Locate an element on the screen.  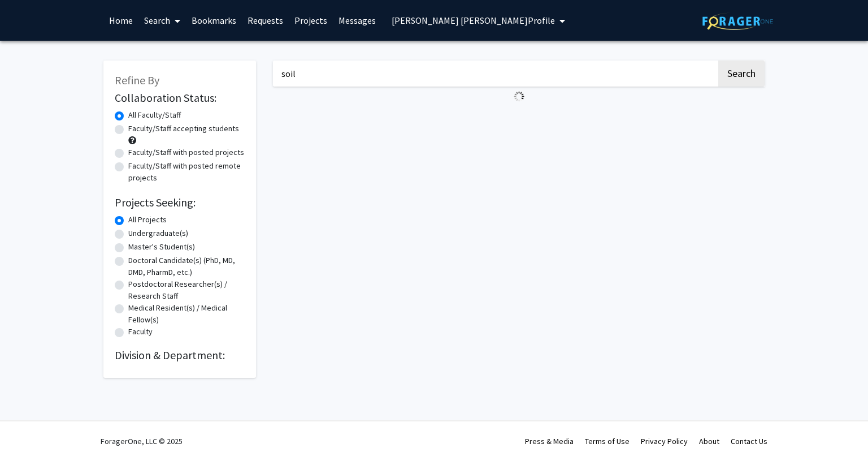
img: ForagerOne Logo is located at coordinates (738, 21).